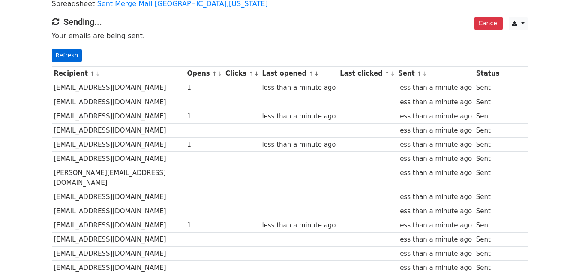 This screenshot has width=579, height=275. What do you see at coordinates (241, 73) in the screenshot?
I see `th: Clicks` at bounding box center [241, 73].